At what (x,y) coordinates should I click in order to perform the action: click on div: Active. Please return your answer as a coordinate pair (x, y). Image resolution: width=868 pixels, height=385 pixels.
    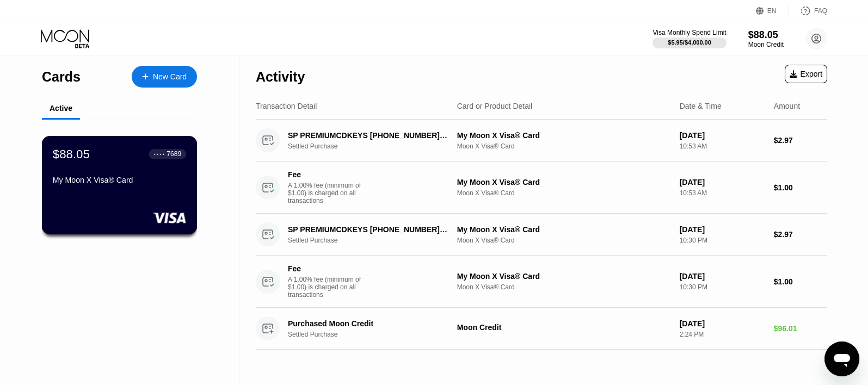
    Looking at the image, I should click on (61, 109).